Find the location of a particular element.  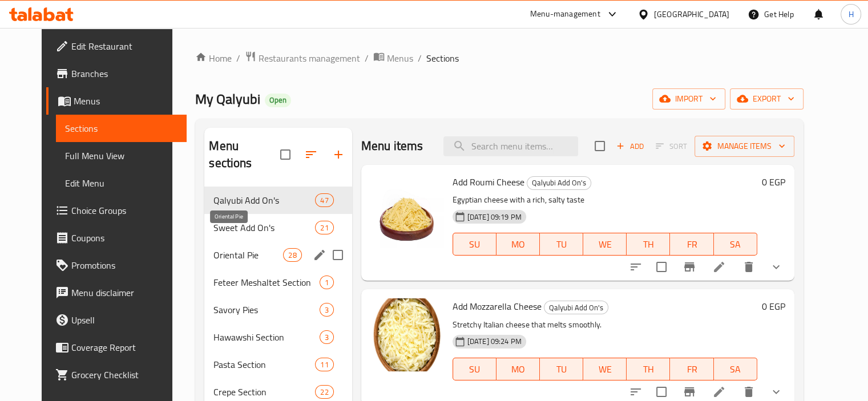

button: Branch-specific-item is located at coordinates (689, 266).